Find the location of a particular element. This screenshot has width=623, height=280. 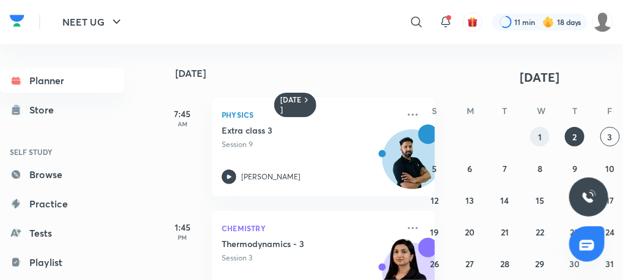

abbr: October 26, 2025 is located at coordinates (434, 264).